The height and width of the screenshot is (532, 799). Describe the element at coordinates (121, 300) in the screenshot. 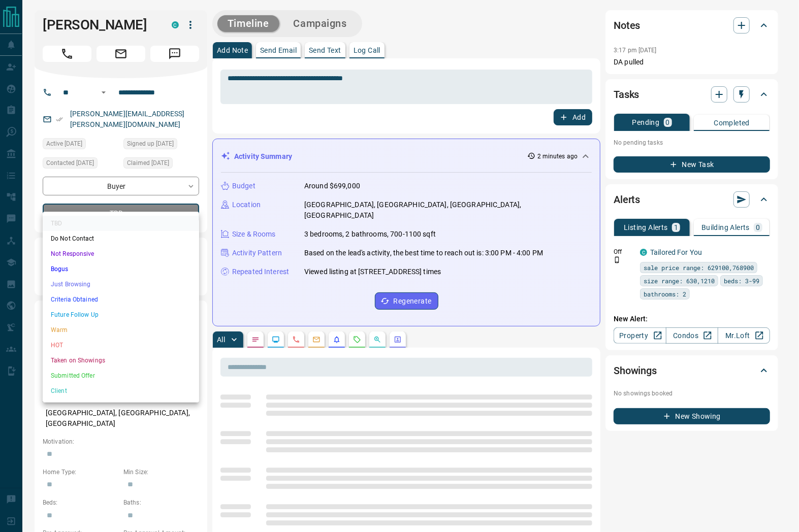

I see `li: Criteria Obtained` at that location.